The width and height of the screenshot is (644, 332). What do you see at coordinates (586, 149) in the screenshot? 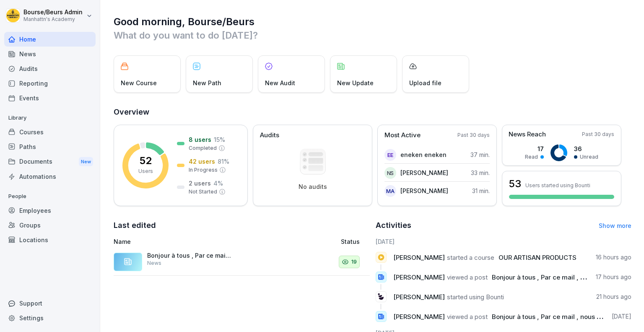
I see `p: 36` at bounding box center [586, 149].